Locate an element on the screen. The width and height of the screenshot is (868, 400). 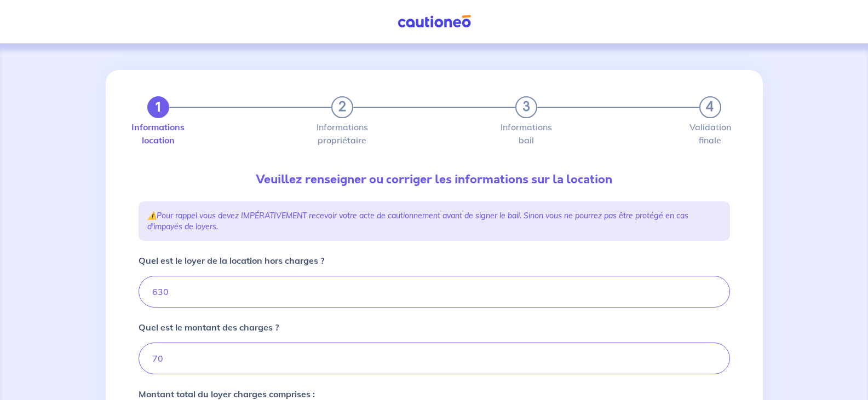
label: Informations propriétaire is located at coordinates (343, 134).